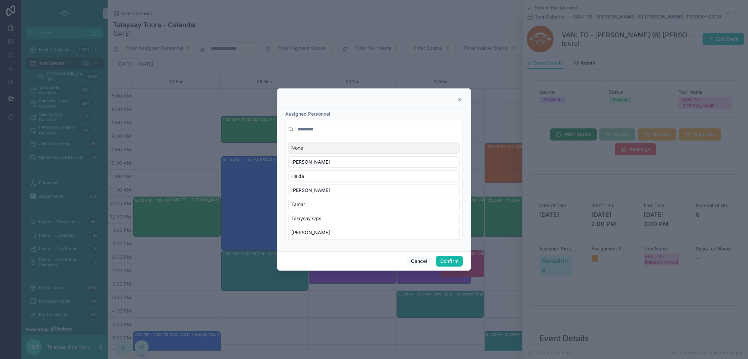 The width and height of the screenshot is (748, 359). What do you see at coordinates (449, 261) in the screenshot?
I see `button: Confirm` at bounding box center [449, 261].